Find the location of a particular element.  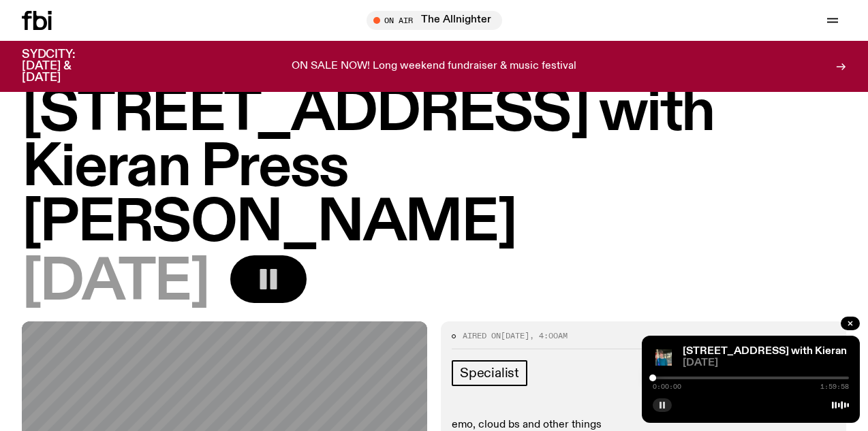

span: Specialist is located at coordinates (489, 373).